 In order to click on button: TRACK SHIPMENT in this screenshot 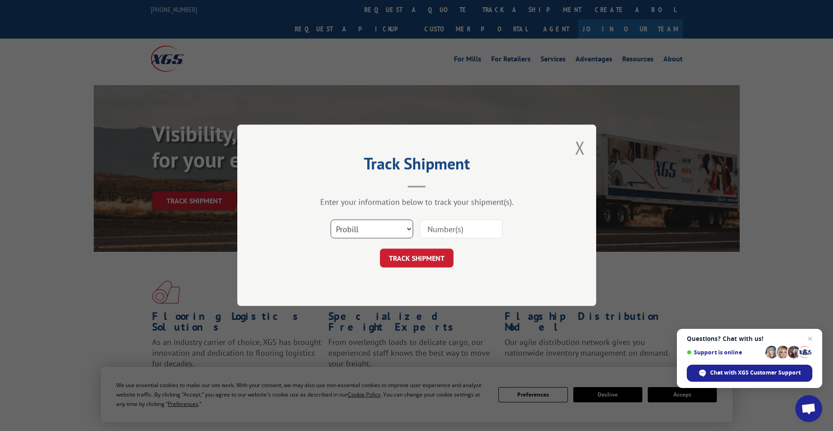, I will do `click(417, 259)`.